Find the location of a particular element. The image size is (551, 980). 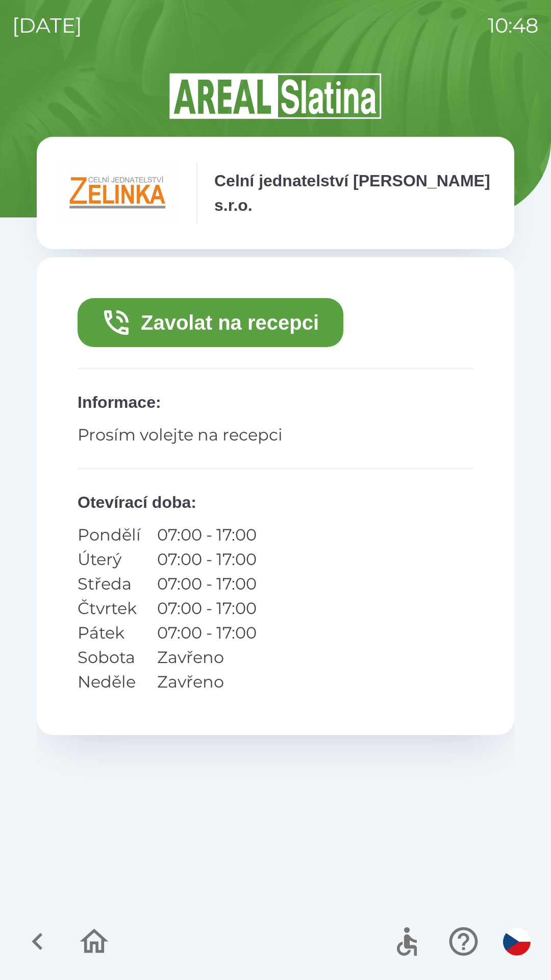

button: Zavolat na recepci is located at coordinates (210, 322).